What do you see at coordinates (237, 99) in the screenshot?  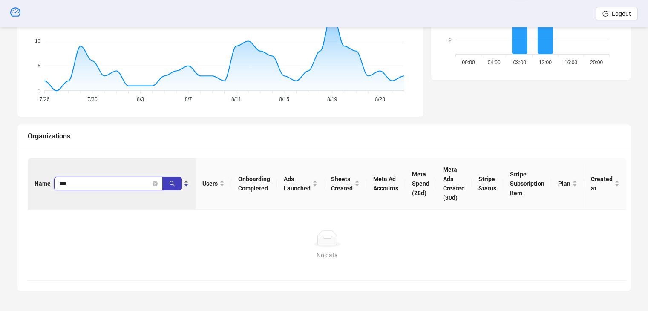 I see `tspan: 8/11` at bounding box center [237, 99].